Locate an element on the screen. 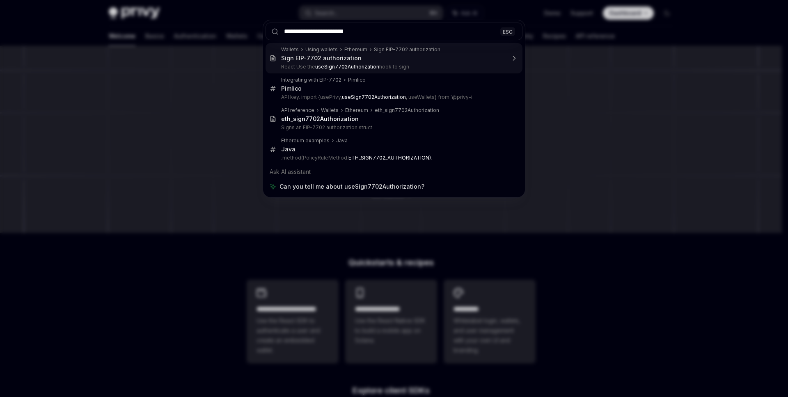 The height and width of the screenshot is (397, 788). p: API key. import {usePrivy, , useWallets} from '@privy-i is located at coordinates (393, 97).